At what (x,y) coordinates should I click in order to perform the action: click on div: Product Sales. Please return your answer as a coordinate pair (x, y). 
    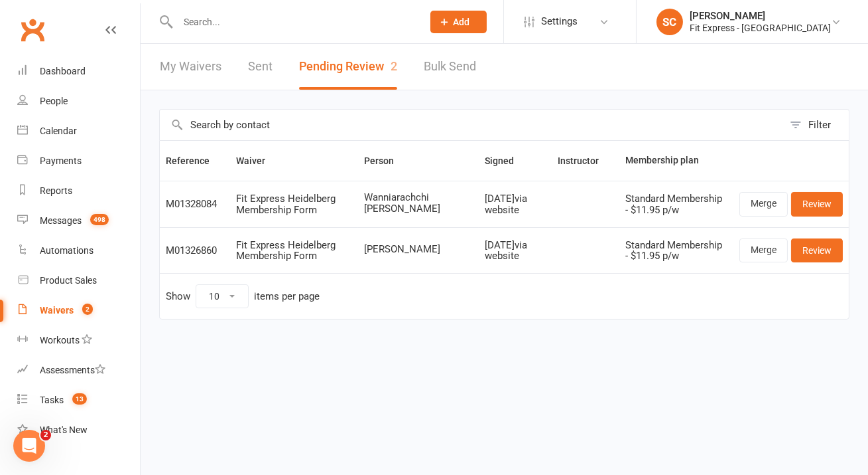
    Looking at the image, I should click on (68, 281).